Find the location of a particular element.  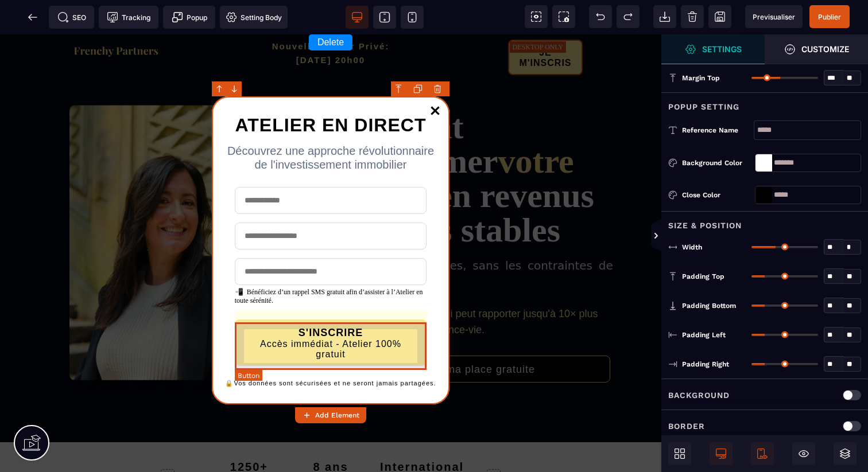

p: Background is located at coordinates (699, 395).